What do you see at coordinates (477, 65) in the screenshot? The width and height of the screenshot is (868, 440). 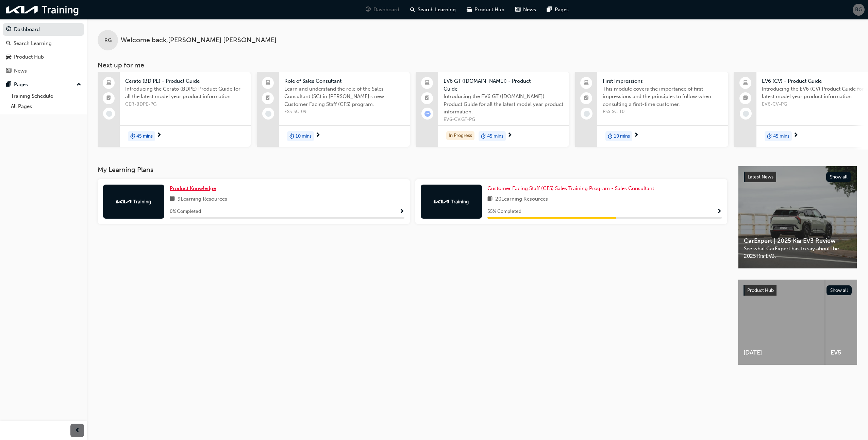 I see `h3: Next up for me` at bounding box center [477, 65].